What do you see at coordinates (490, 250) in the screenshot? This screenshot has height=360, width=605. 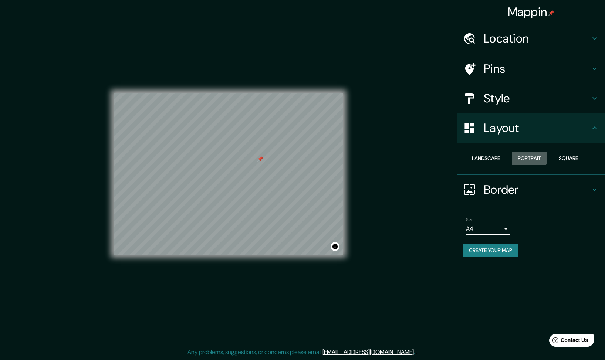 I see `button: Create your map` at bounding box center [490, 250].